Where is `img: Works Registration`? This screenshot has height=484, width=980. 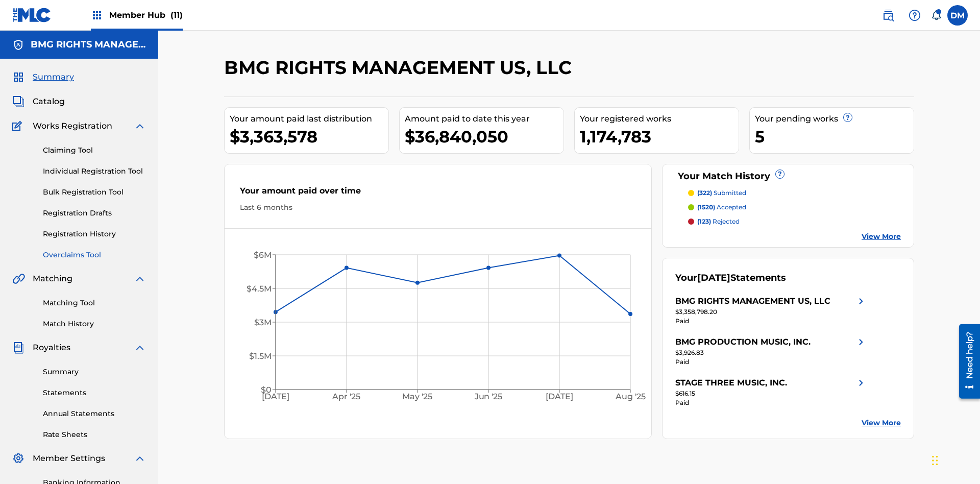
img: Works Registration is located at coordinates (19, 126).